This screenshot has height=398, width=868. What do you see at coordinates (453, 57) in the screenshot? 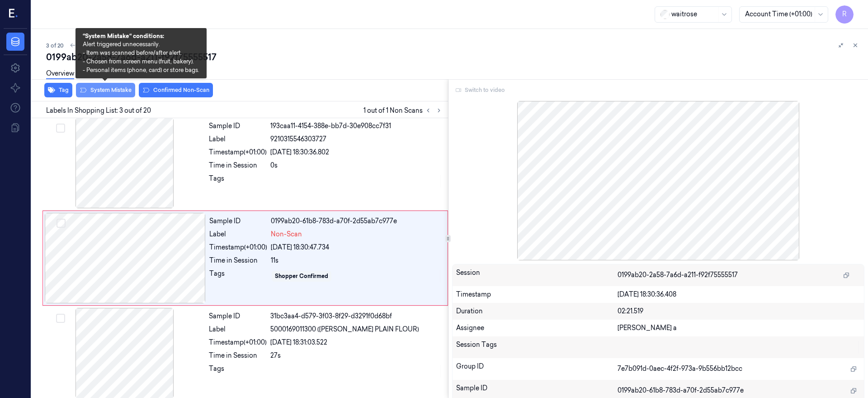
I see `div: 0199ab20-2a58-7a6d-a211-f92f75555517` at bounding box center [453, 57].